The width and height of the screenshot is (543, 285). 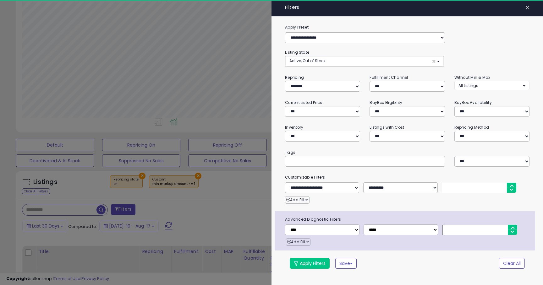 What do you see at coordinates (407, 153) in the screenshot?
I see `small: Tags` at bounding box center [407, 153].